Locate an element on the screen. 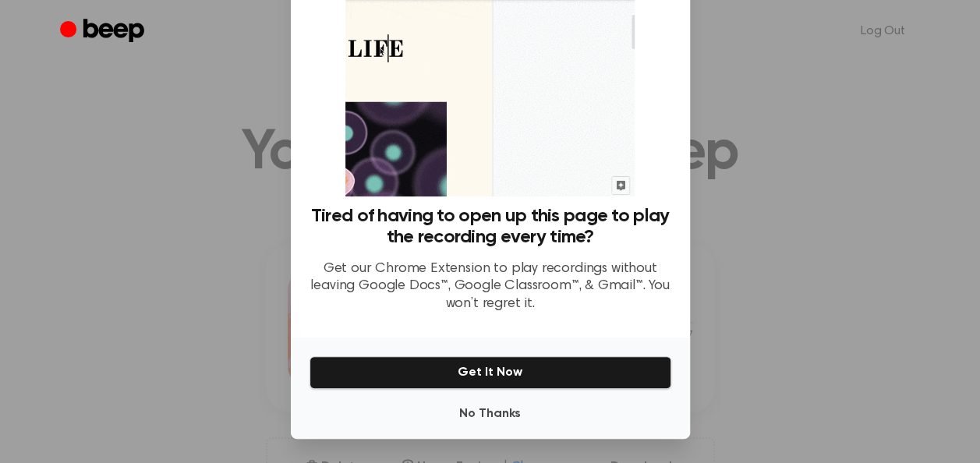 The height and width of the screenshot is (463, 980). a: Beep is located at coordinates (104, 31).